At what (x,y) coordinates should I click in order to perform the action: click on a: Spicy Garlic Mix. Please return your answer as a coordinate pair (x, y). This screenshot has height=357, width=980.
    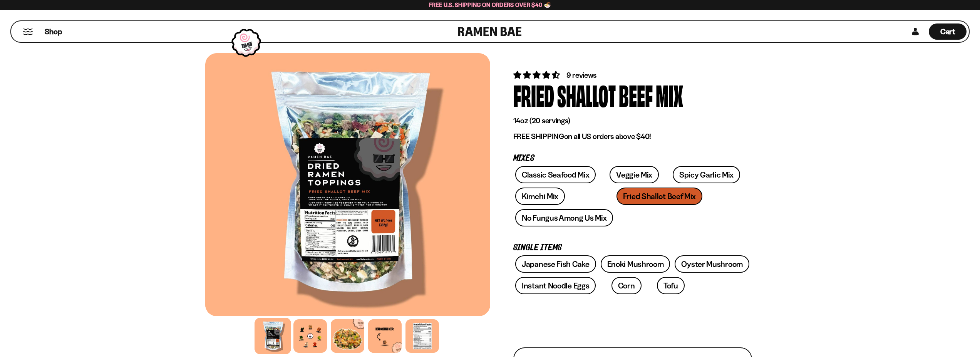
    Looking at the image, I should click on (706, 174).